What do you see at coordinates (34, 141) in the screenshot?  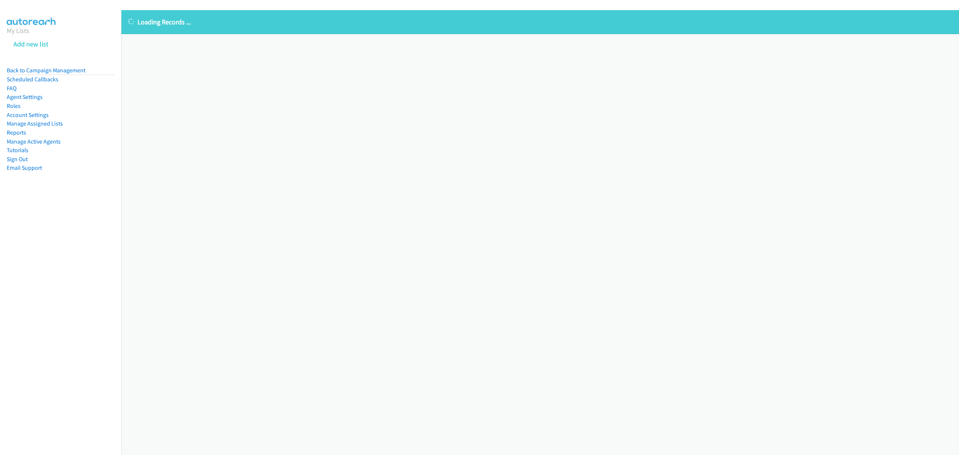 I see `a: Manage Active Agents` at bounding box center [34, 141].